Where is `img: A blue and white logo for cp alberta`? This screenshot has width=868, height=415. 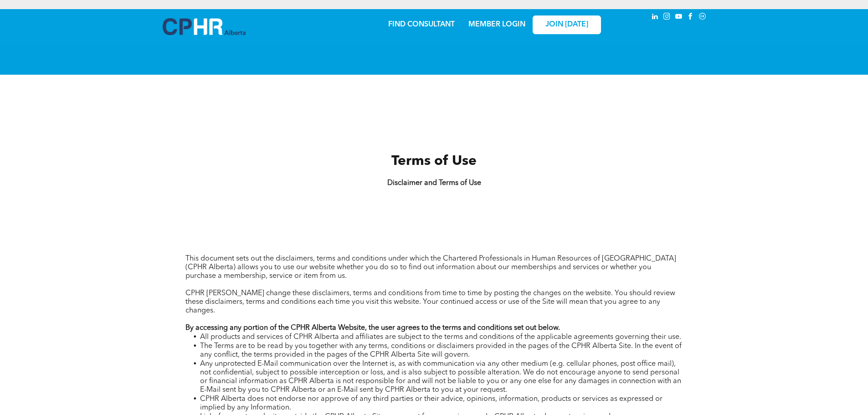 img: A blue and white logo for cp alberta is located at coordinates (204, 27).